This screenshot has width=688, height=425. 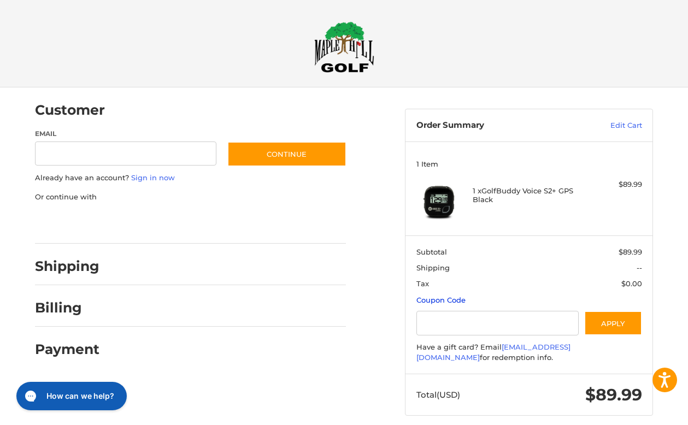 I want to click on span: $0.00, so click(x=632, y=284).